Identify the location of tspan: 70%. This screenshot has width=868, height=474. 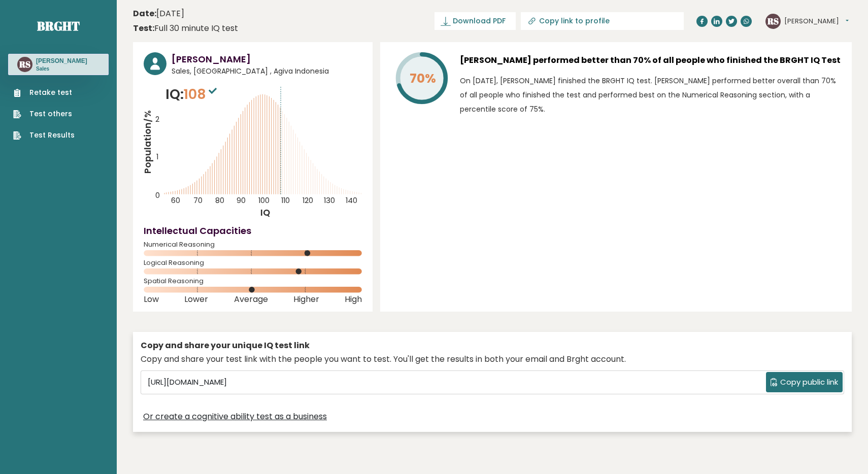
(423, 78).